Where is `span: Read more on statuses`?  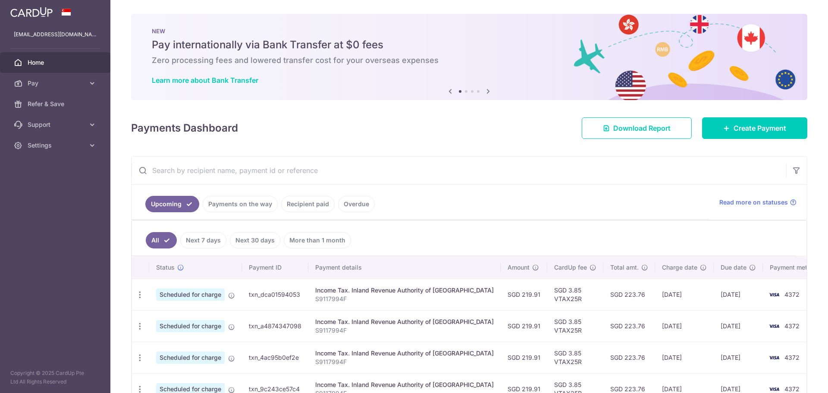 span: Read more on statuses is located at coordinates (754, 202).